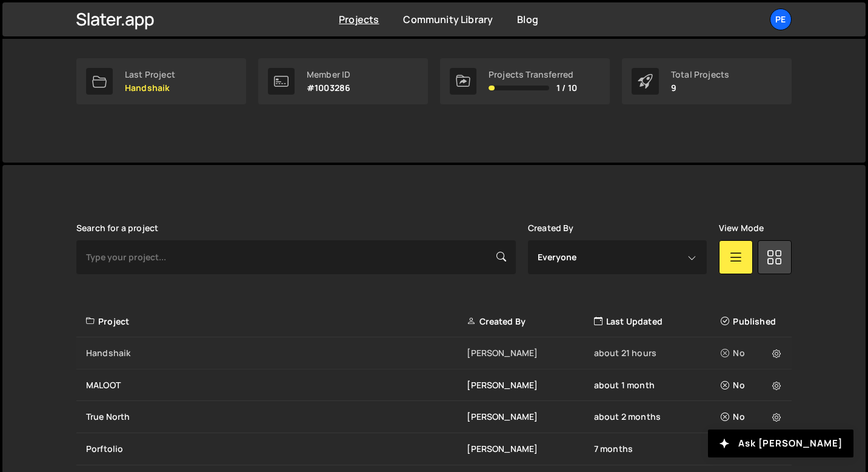 Image resolution: width=868 pixels, height=472 pixels. What do you see at coordinates (277, 353) in the screenshot?
I see `div: Handshaik` at bounding box center [277, 353].